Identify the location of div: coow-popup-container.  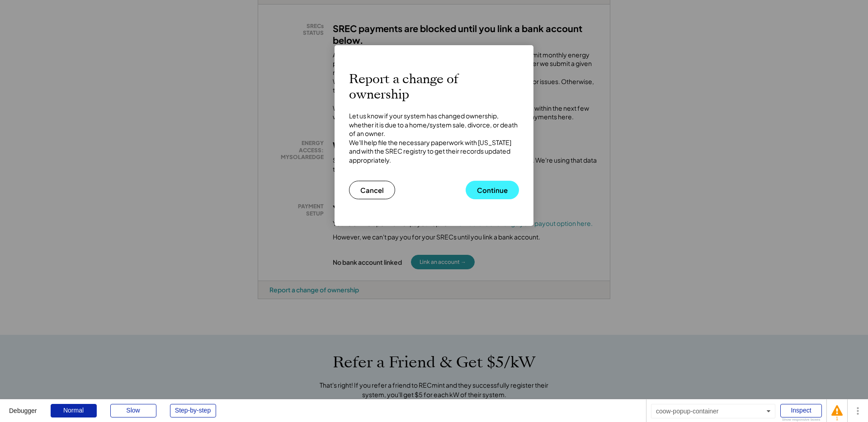
(713, 411).